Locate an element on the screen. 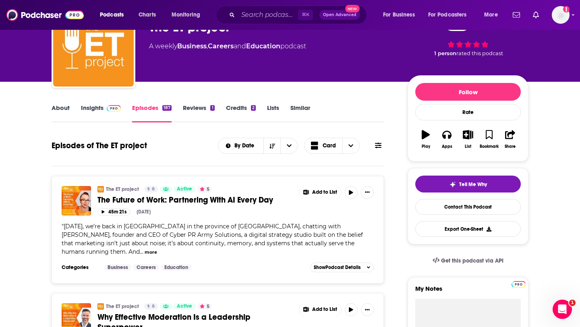  button: Share is located at coordinates (510, 139).